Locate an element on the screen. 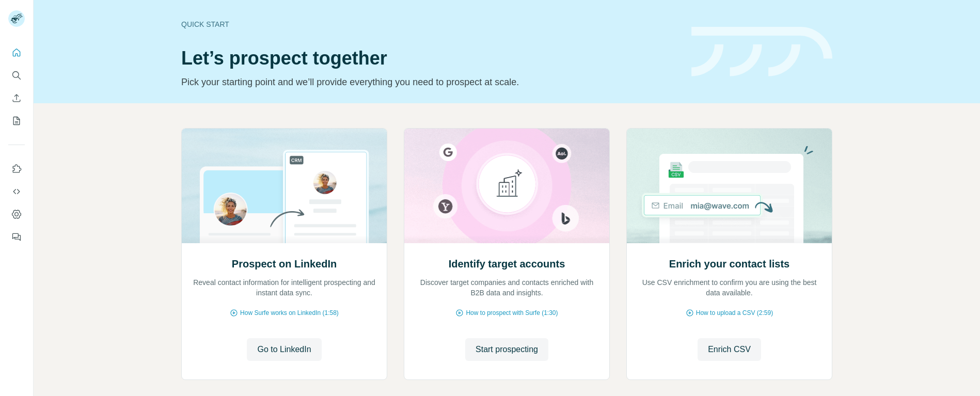 The height and width of the screenshot is (396, 980). button: My lists is located at coordinates (17, 121).